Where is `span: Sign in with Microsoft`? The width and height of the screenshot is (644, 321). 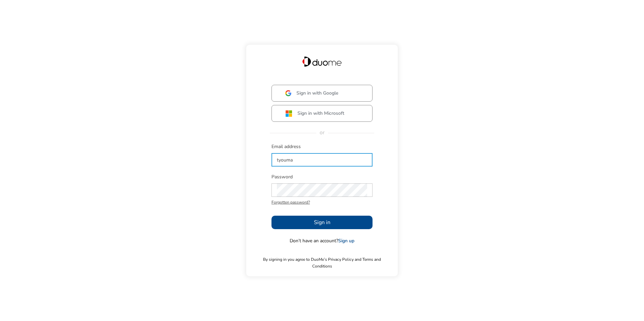
span: Sign in with Microsoft is located at coordinates (321, 114).